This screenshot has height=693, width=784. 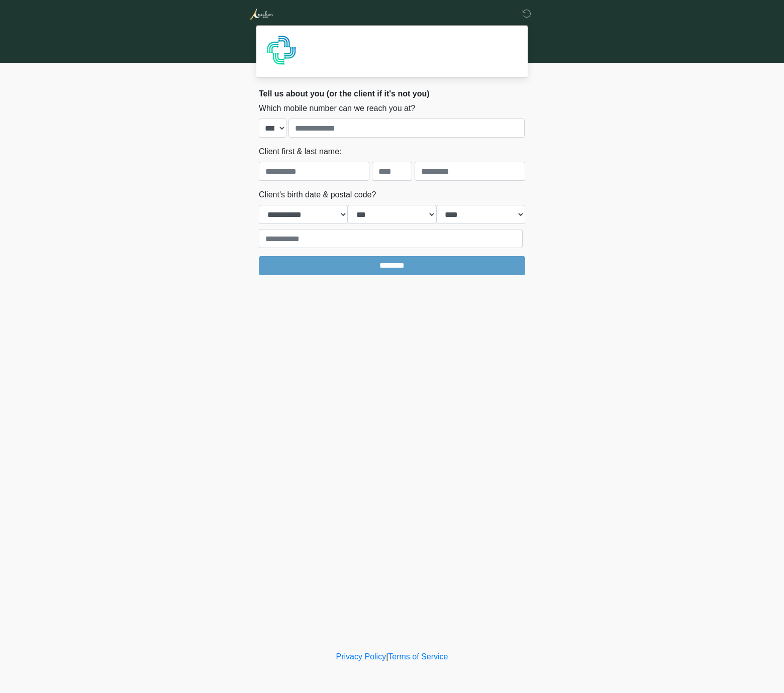 I want to click on label: Client's birth date & postal code?, so click(x=317, y=195).